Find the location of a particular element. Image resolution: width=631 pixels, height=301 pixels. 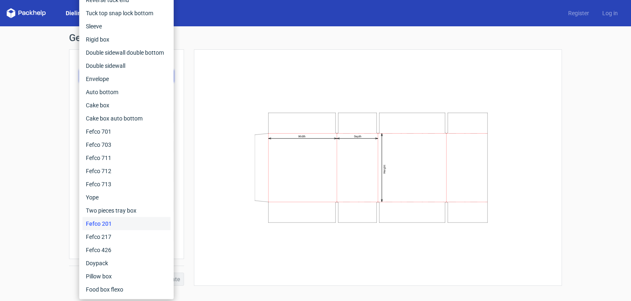

div: Pillow box is located at coordinates (127, 276).